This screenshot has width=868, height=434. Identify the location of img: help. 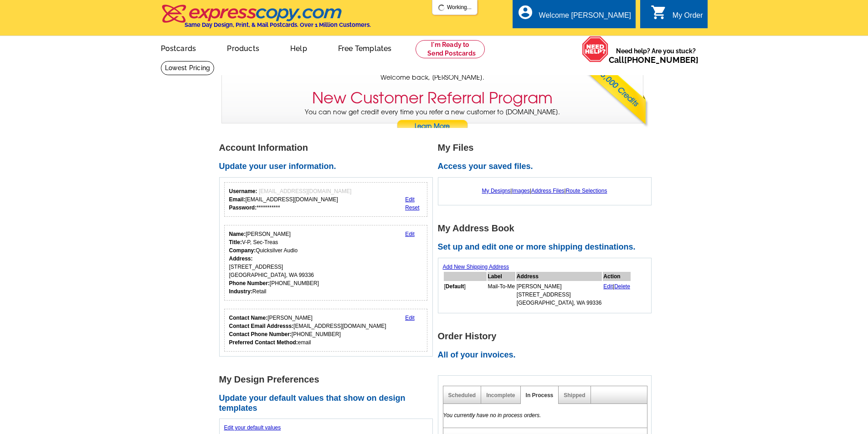
(595, 49).